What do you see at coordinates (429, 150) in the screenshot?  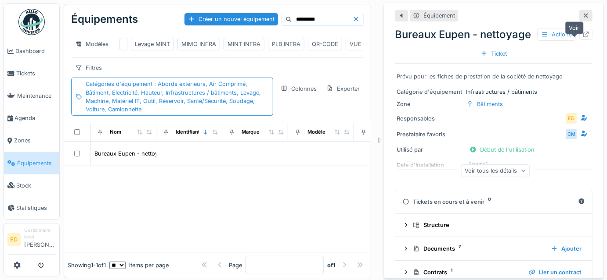 I see `div: Utilisé par` at bounding box center [429, 150].